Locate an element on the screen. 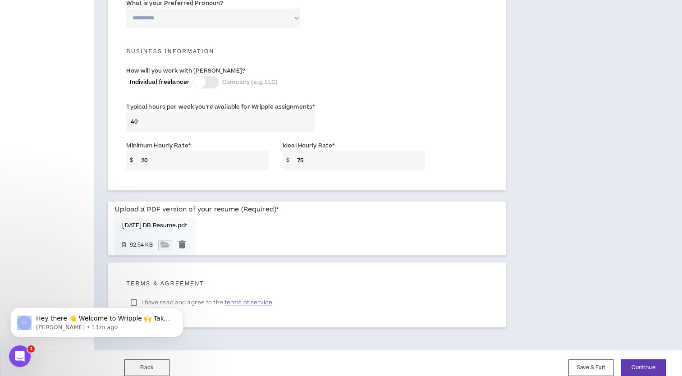 The height and width of the screenshot is (376, 682). p: Hey there 👋 Welcome to Wripple 🙌 Take a look around! If you have any questions, just reply to thi... is located at coordinates (97, 30).